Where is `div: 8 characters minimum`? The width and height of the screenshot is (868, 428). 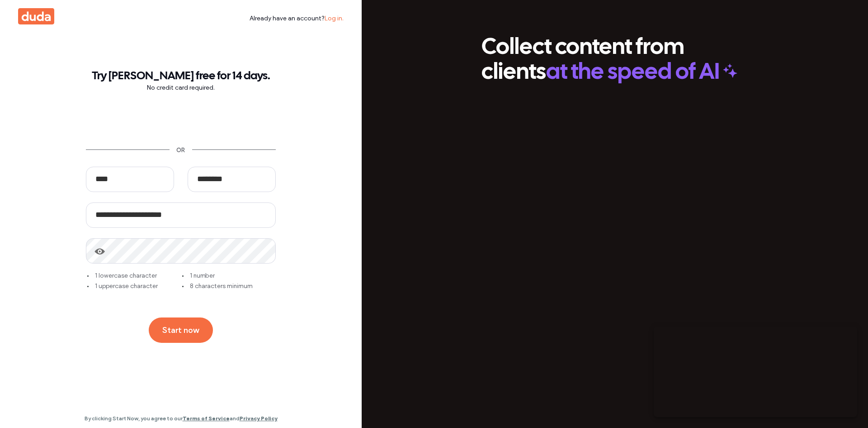
div: 8 characters minimum is located at coordinates (228, 286).